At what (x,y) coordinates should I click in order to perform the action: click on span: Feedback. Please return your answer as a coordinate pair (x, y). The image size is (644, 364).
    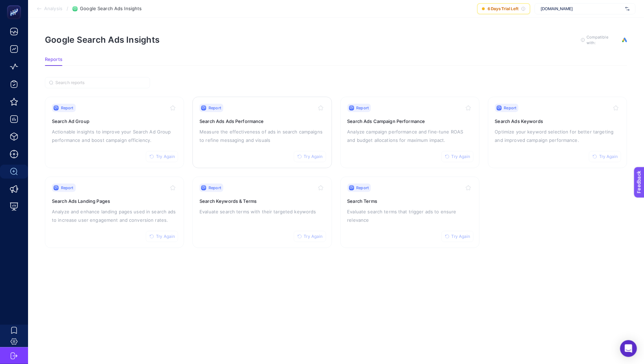
    Looking at the image, I should click on (15, 5).